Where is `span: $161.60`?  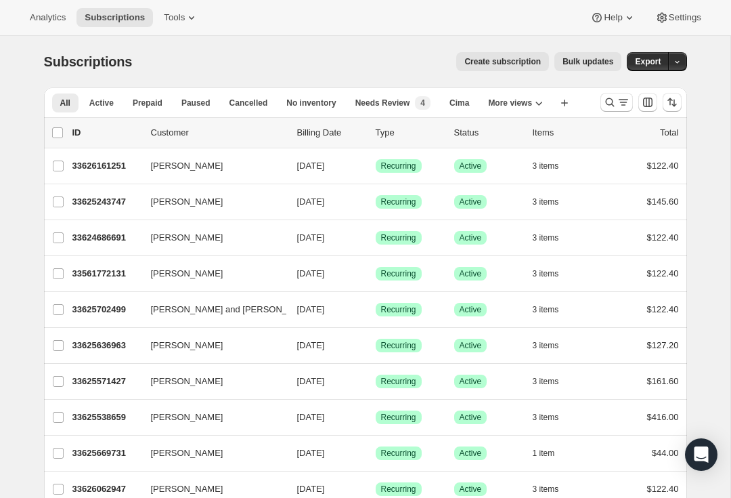 span: $161.60 is located at coordinates (663, 381).